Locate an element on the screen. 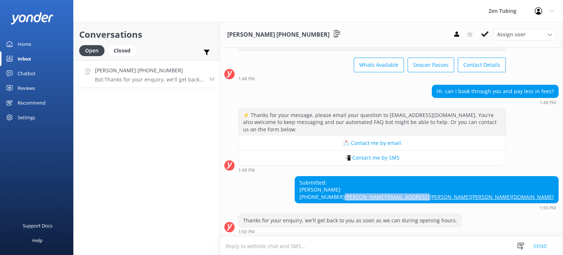 The image size is (563, 255). span: Assign user is located at coordinates (511, 34).